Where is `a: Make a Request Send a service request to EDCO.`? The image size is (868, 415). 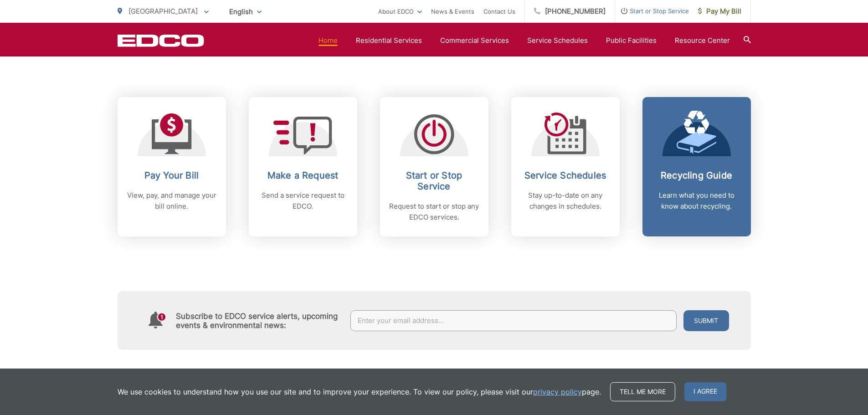 a: Make a Request Send a service request to EDCO. is located at coordinates (303, 167).